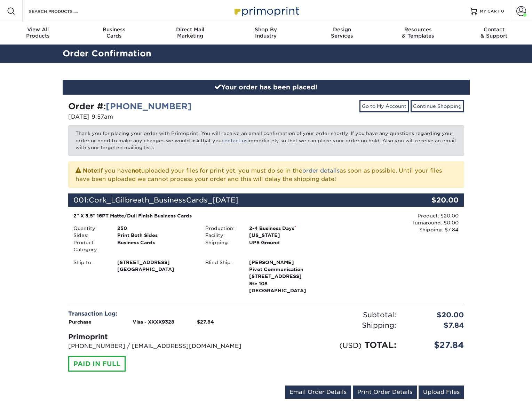  Describe the element at coordinates (318, 392) in the screenshot. I see `a: Email Order Details` at that location.